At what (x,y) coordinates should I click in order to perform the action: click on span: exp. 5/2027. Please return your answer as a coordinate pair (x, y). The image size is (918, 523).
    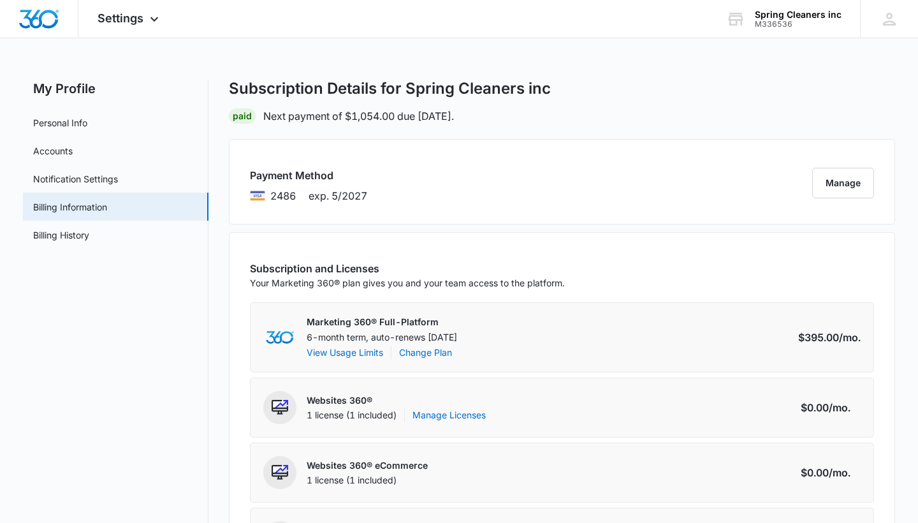
    Looking at the image, I should click on (338, 196).